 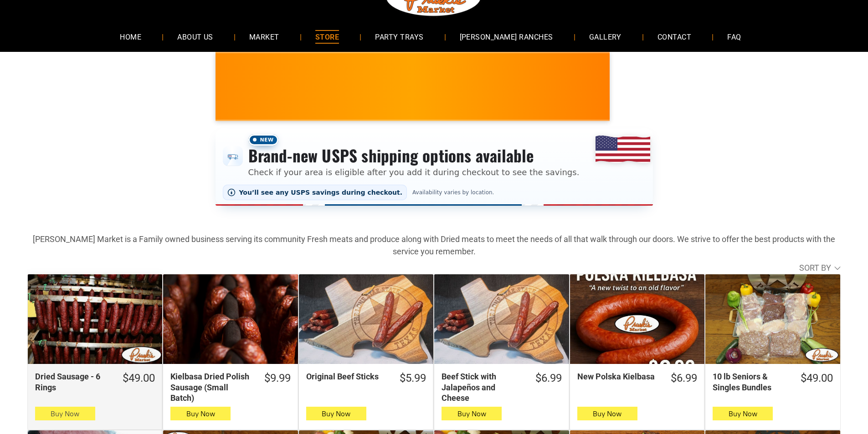 What do you see at coordinates (366, 378) in the screenshot?
I see `a: $5.99Original Beef Sticks` at bounding box center [366, 378].